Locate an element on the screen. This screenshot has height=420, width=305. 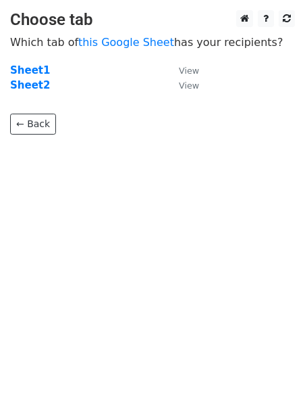
a: Sheet2 is located at coordinates (30, 85).